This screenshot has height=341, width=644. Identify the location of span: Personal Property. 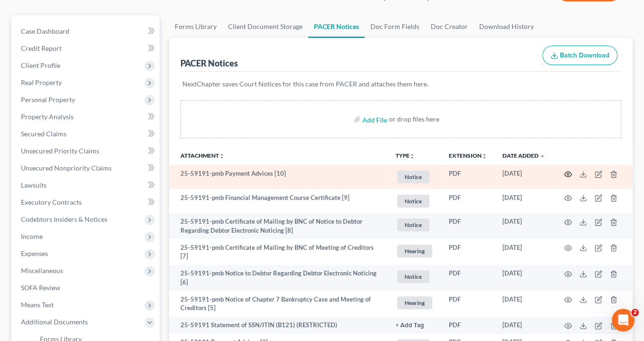
(48, 99).